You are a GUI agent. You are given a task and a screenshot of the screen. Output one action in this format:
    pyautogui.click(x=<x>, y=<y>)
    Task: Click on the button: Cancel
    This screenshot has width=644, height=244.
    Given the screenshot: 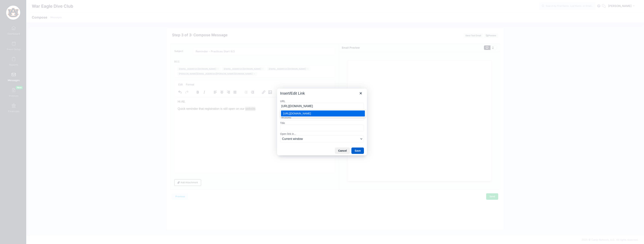 What is the action you would take?
    pyautogui.click(x=342, y=151)
    